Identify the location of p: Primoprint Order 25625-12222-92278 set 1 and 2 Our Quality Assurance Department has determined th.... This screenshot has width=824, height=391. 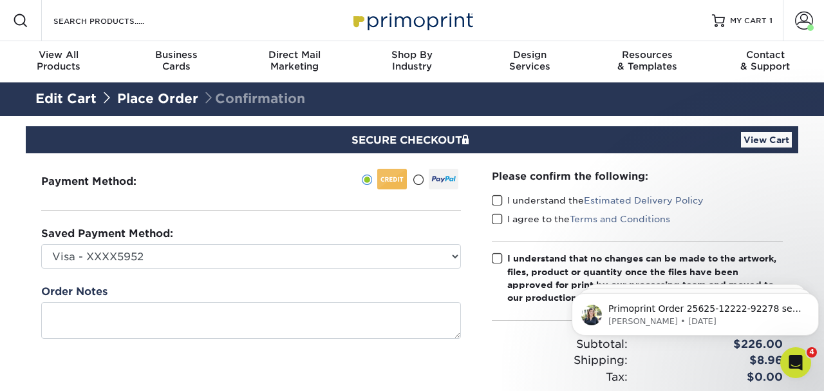
(139, 43).